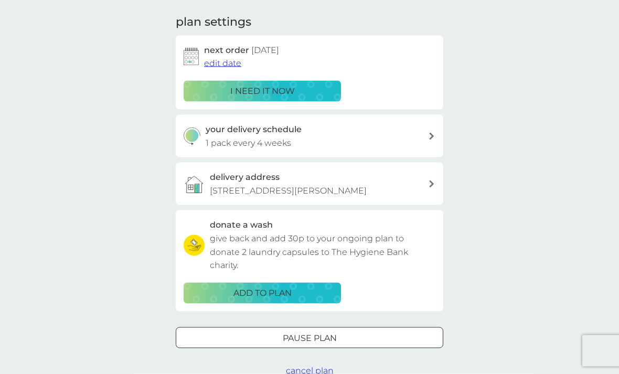  I want to click on button: edit date, so click(222, 63).